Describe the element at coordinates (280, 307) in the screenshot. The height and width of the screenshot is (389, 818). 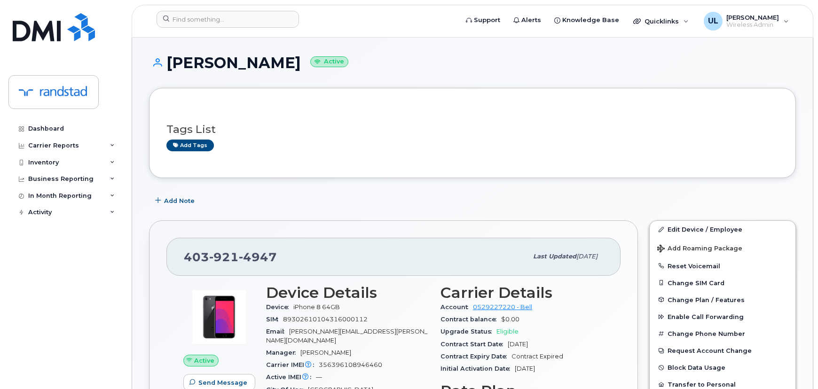
I see `span: Device` at that location.